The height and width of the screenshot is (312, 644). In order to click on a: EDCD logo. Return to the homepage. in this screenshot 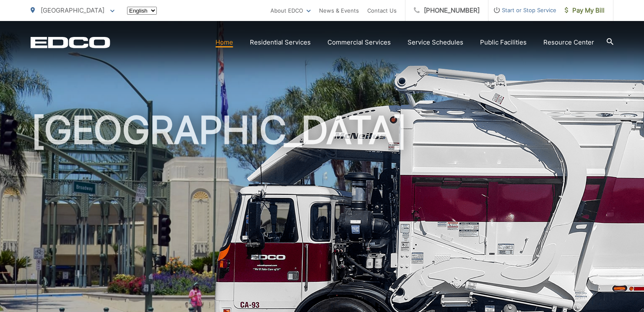, I will do `click(70, 43)`.